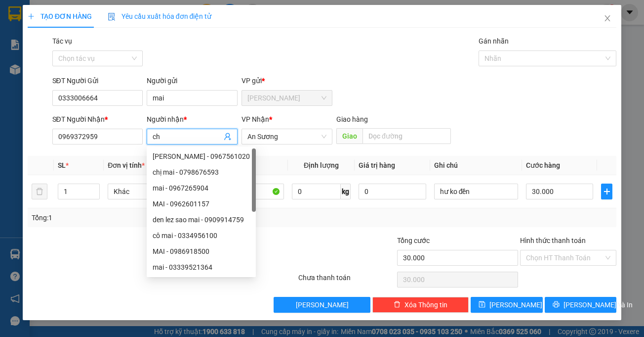 Image resolution: width=644 pixels, height=337 pixels. What do you see at coordinates (201, 188) in the screenshot?
I see `div: mai - 0967265904` at bounding box center [201, 188].